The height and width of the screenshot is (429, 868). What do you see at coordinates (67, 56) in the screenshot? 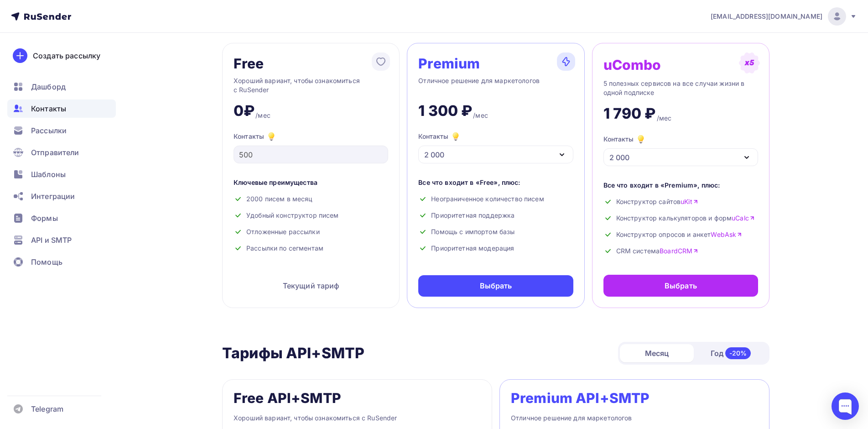
I see `div: Создать рассылку` at bounding box center [67, 56].